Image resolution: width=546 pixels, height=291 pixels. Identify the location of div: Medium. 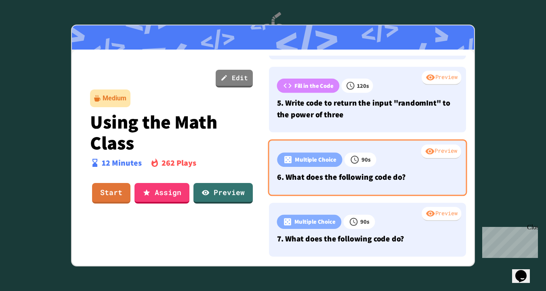
(114, 98).